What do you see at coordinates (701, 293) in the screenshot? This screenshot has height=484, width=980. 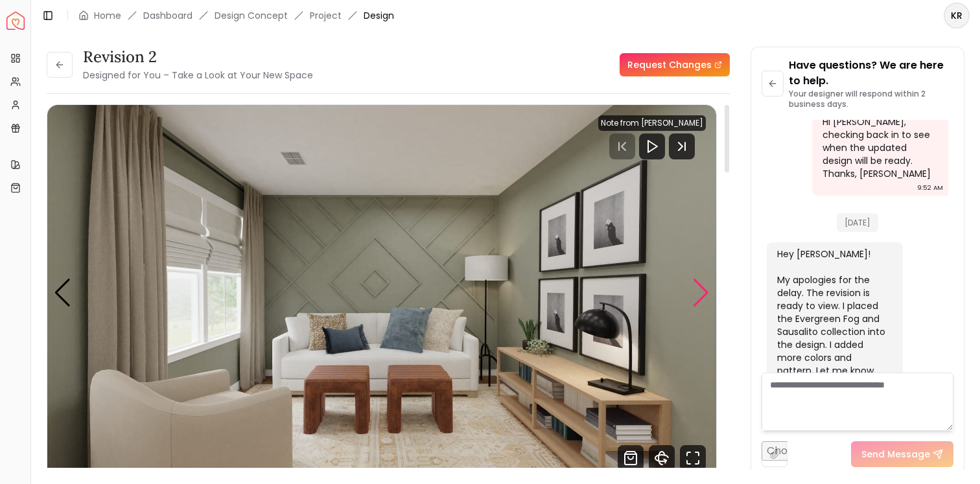 I see `div: Next slide` at bounding box center [701, 293].